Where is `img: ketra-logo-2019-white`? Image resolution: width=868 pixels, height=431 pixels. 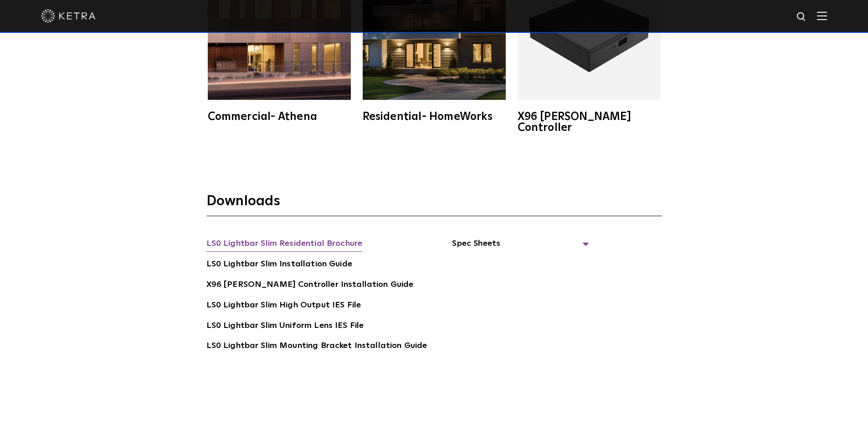 img: ketra-logo-2019-white is located at coordinates (69, 16).